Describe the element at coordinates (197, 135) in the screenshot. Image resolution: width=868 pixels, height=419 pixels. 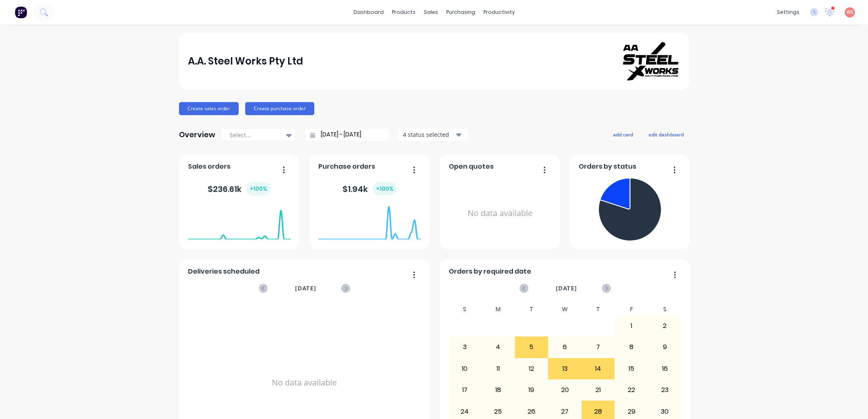
I see `div: Overview` at that location.